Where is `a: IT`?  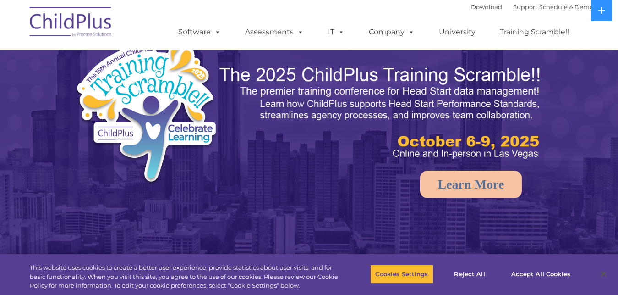 a: IT is located at coordinates (336, 32).